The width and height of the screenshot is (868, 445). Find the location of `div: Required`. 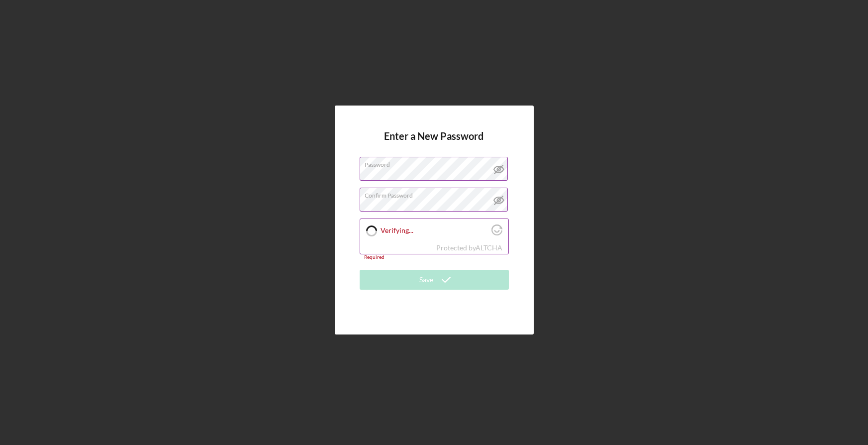

div: Required is located at coordinates (434, 258).